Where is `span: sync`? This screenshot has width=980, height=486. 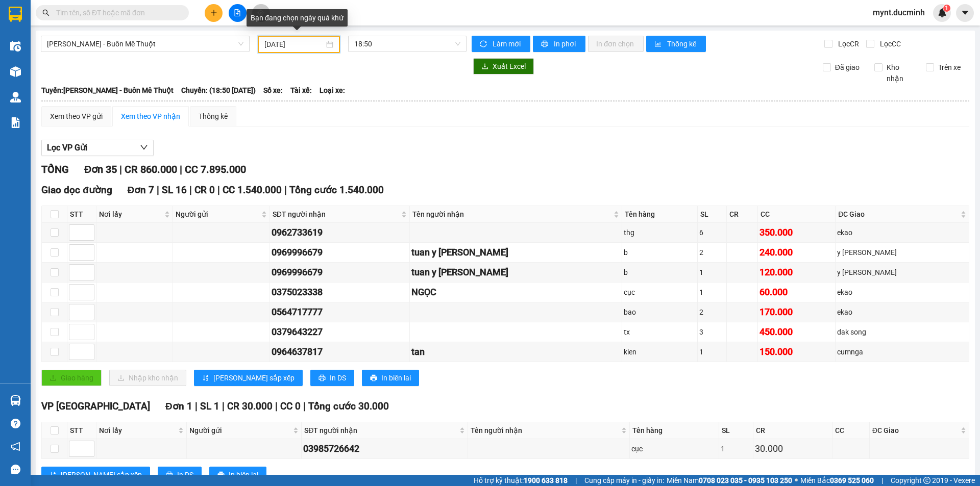
span: sync is located at coordinates (484, 44).